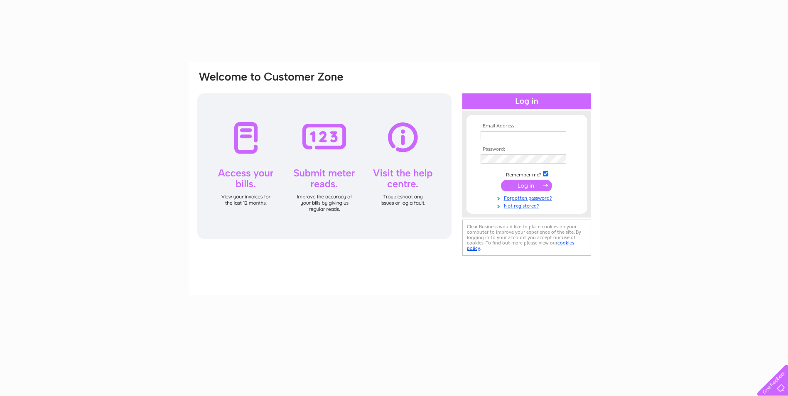  Describe the element at coordinates (527, 150) in the screenshot. I see `th: Password:` at that location.